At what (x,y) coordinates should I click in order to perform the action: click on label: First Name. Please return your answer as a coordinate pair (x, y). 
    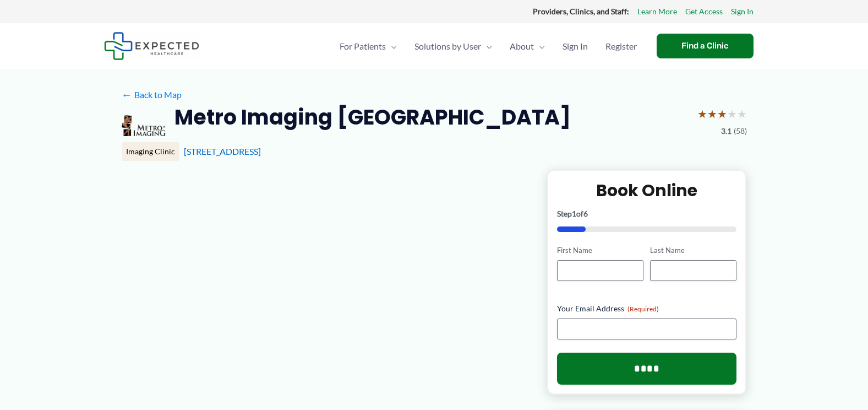
    Looking at the image, I should click on (600, 250).